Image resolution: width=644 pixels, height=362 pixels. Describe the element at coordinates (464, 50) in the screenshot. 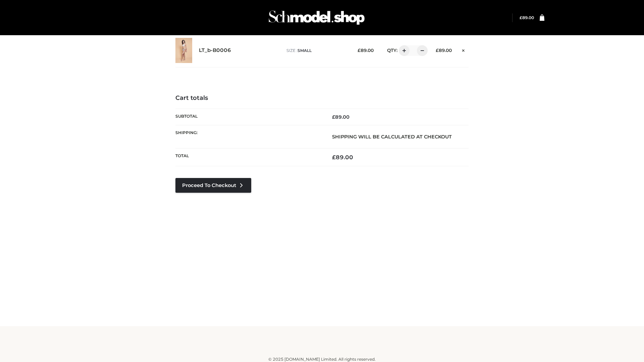

I see `a: Remove this item` at that location.